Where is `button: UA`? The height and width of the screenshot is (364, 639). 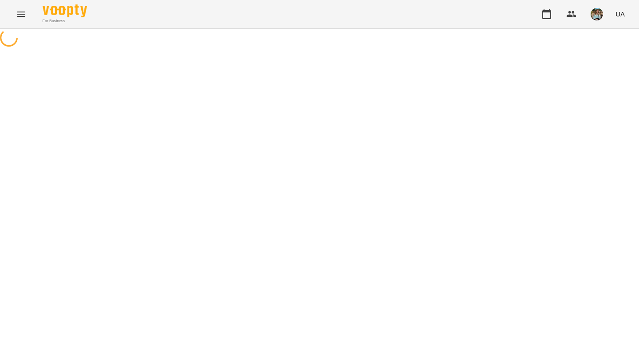
button: UA is located at coordinates (620, 14).